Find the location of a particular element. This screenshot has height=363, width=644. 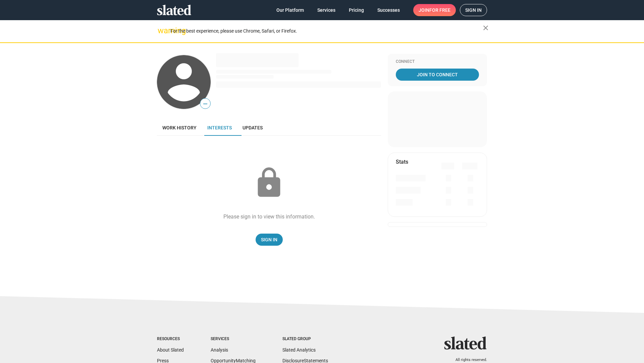

a: Updates is located at coordinates (253, 128).